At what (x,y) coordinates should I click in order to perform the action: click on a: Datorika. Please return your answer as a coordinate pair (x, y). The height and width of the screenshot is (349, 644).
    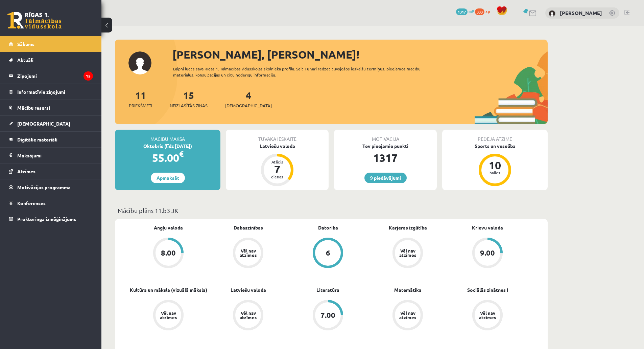
    Looking at the image, I should click on (328, 228).